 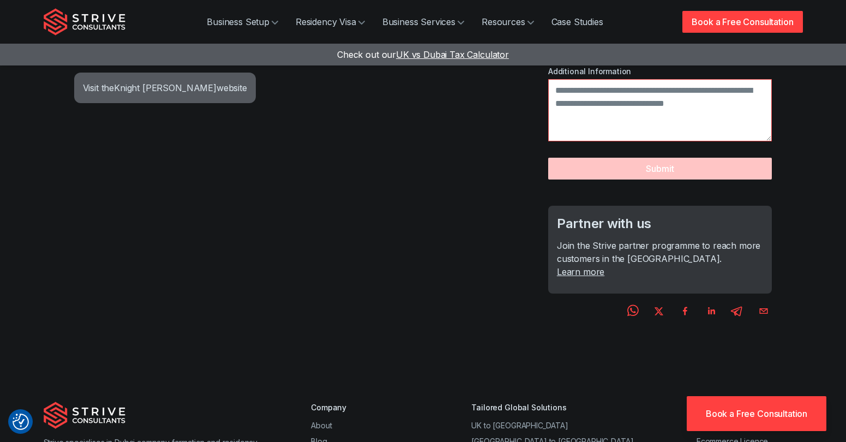 What do you see at coordinates (452, 55) in the screenshot?
I see `span: UK vs Dubai Tax Calculator` at bounding box center [452, 55].